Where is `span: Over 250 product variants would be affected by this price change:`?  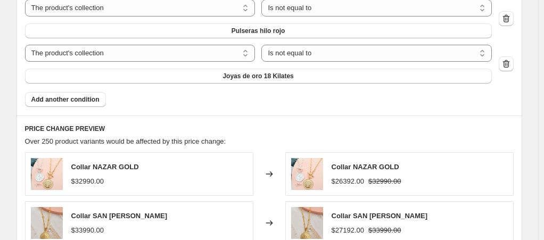
span: Over 250 product variants would be affected by this price change: is located at coordinates (126, 141).